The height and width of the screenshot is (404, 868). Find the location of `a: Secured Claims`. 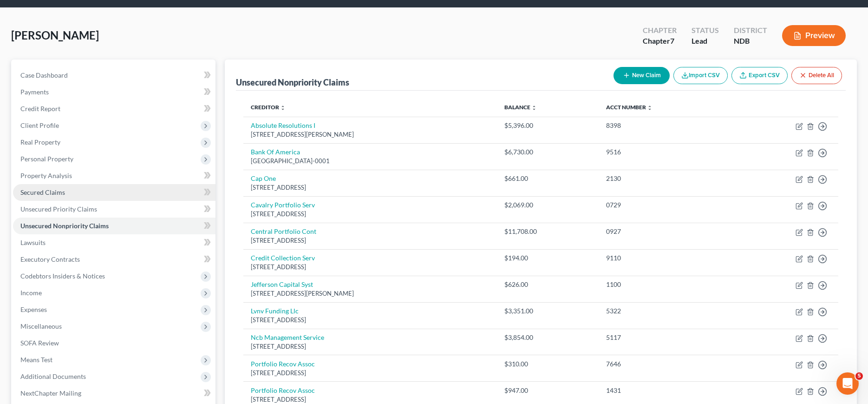

a: Secured Claims is located at coordinates (114, 192).